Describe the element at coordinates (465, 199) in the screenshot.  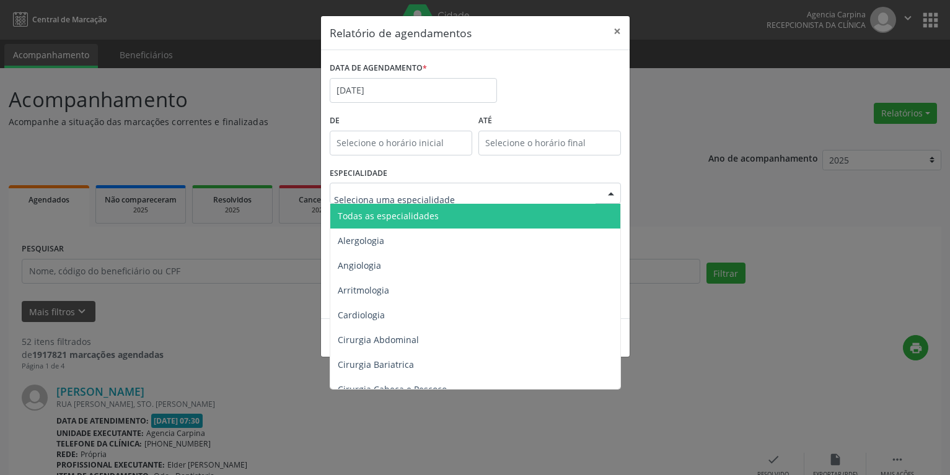
I see `input: Seleciona uma especialidade` at that location.